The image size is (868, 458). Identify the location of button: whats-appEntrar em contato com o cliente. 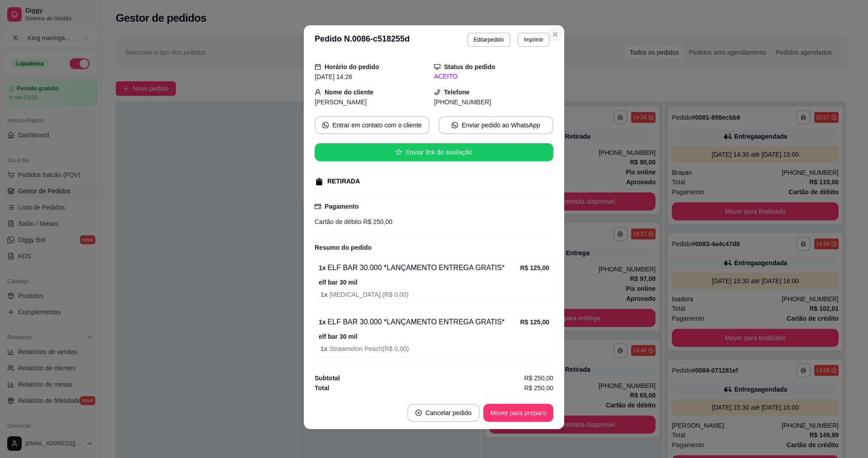
(372, 125).